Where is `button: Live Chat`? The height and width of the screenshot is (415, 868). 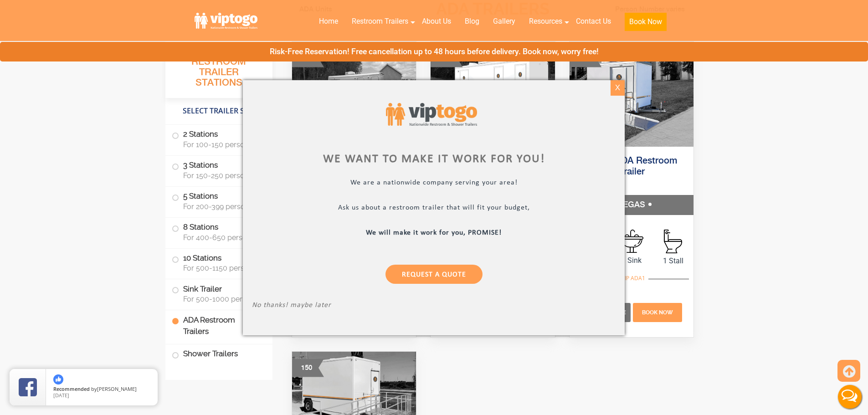 button: Live Chat is located at coordinates (850, 397).